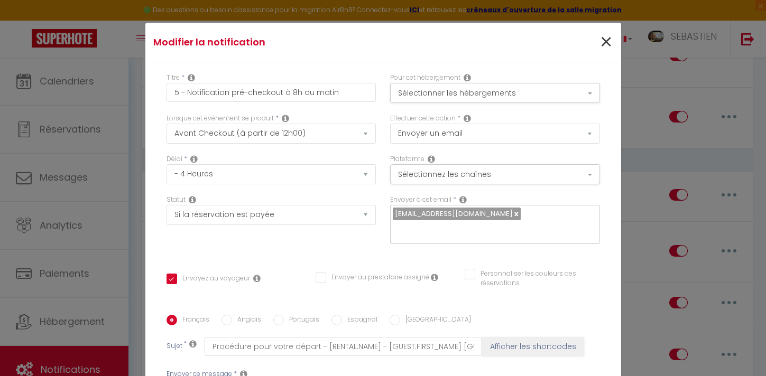 The image size is (766, 376). I want to click on i: Booking status, so click(192, 200).